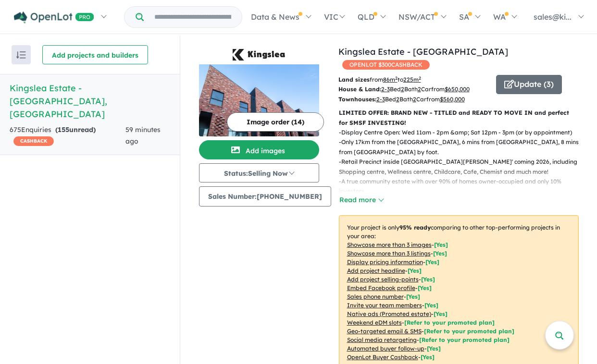  What do you see at coordinates (357, 99) in the screenshot?
I see `b: Townhouses:` at bounding box center [357, 99].